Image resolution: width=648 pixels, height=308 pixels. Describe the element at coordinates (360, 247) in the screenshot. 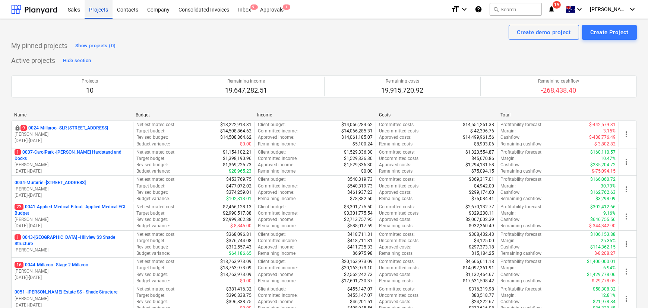

I see `p: $411,735.33` at that location.